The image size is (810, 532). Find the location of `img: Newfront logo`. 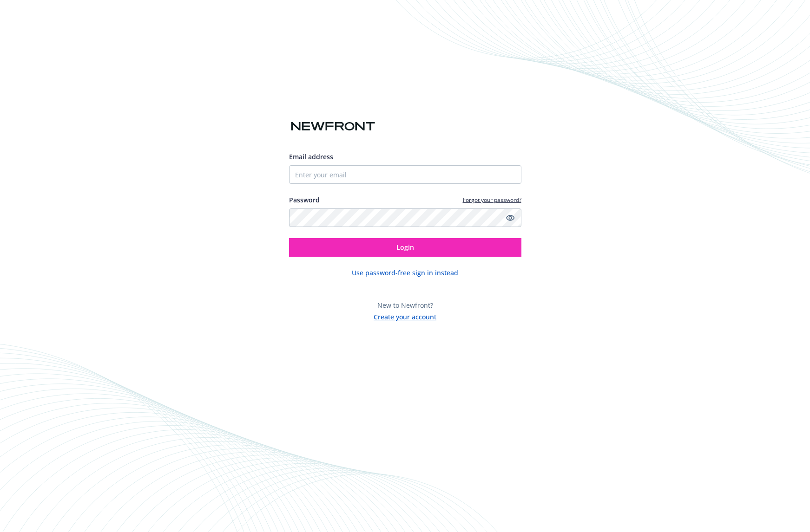

img: Newfront logo is located at coordinates (333, 126).